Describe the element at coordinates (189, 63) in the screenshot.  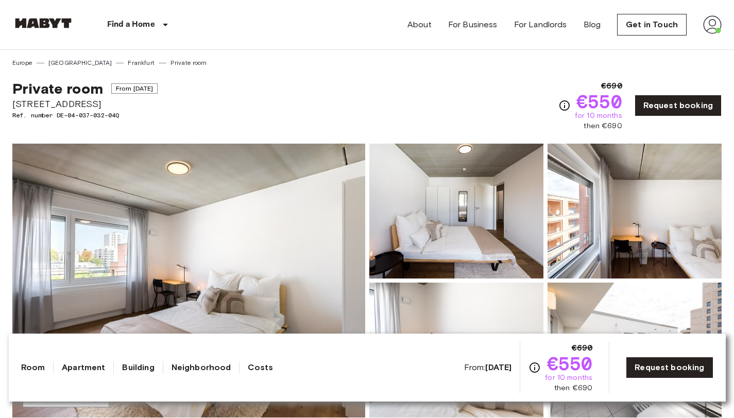
I see `a: Private room` at that location.